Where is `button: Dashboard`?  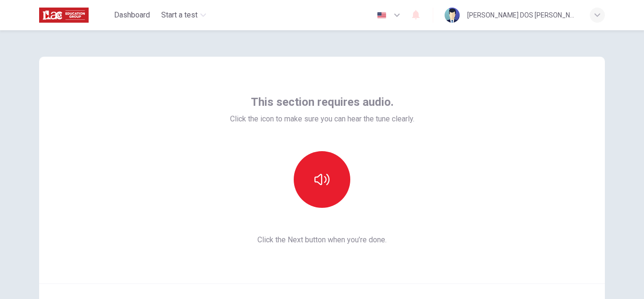
button: Dashboard is located at coordinates (132, 15).